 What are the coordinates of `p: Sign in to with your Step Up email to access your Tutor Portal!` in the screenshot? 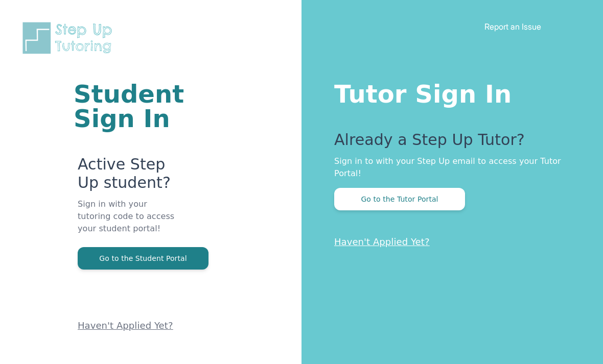 It's located at (448, 168).